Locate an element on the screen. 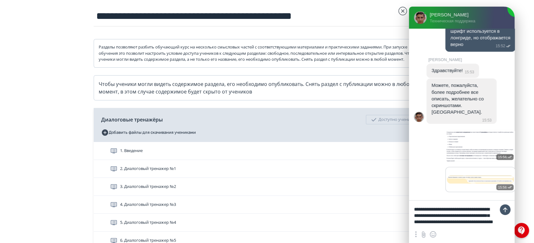  div: Чтобы ученики могли видеть содержимое раздела, его необходимо опубликовать. Снять раздел с публик... is located at coordinates (267, 88).